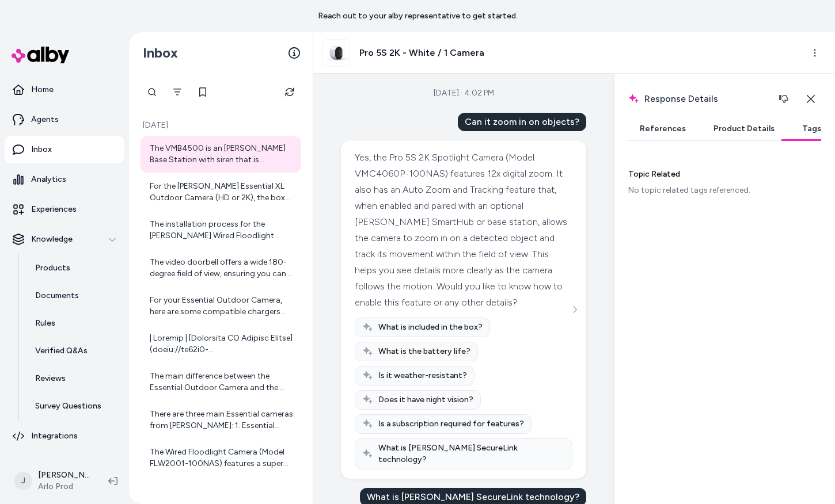 This screenshot has height=504, width=835. Describe the element at coordinates (74, 296) in the screenshot. I see `a: Documents` at that location.